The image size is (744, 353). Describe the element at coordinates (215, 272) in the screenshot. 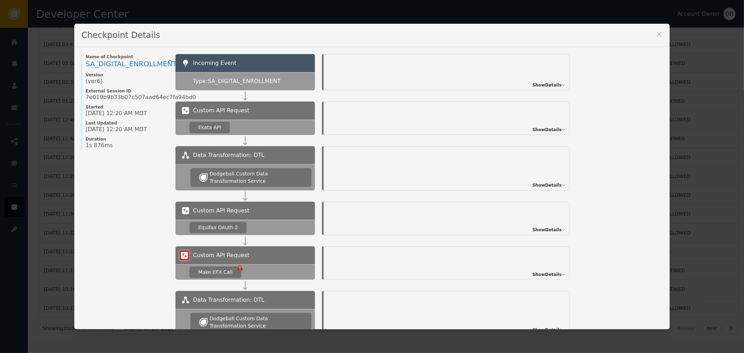

I see `div: Make EFX Call` at that location.